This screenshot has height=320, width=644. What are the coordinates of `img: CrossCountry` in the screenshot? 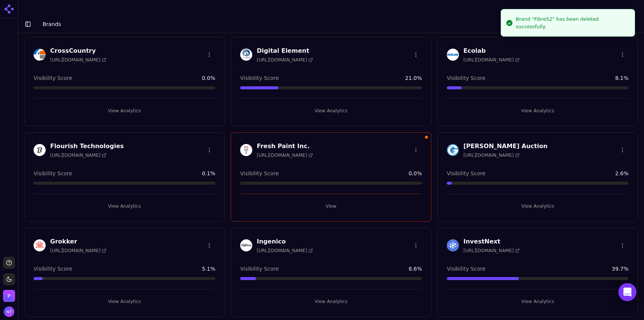 It's located at (40, 55).